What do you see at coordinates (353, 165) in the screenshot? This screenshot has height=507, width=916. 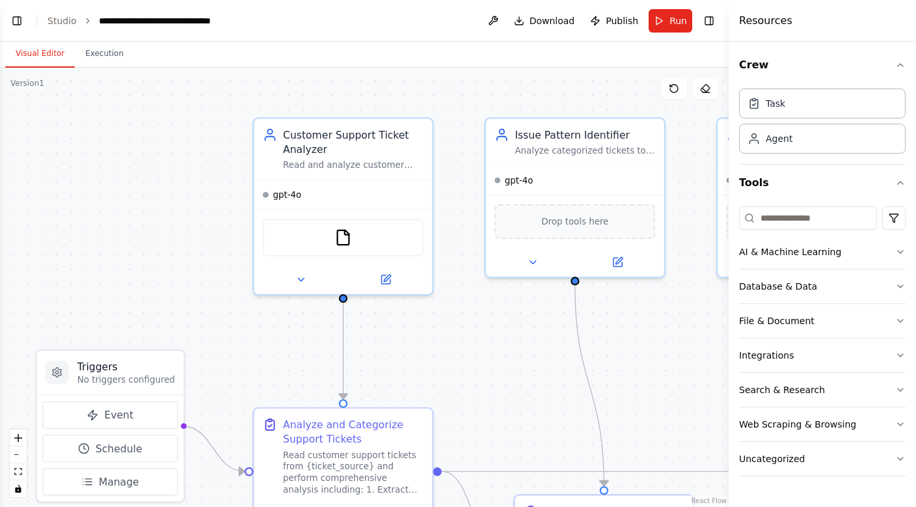 I see `div: Read and analyze customer support tickets from {ticket_source}, categorize them by urgency level ...` at bounding box center [353, 165].